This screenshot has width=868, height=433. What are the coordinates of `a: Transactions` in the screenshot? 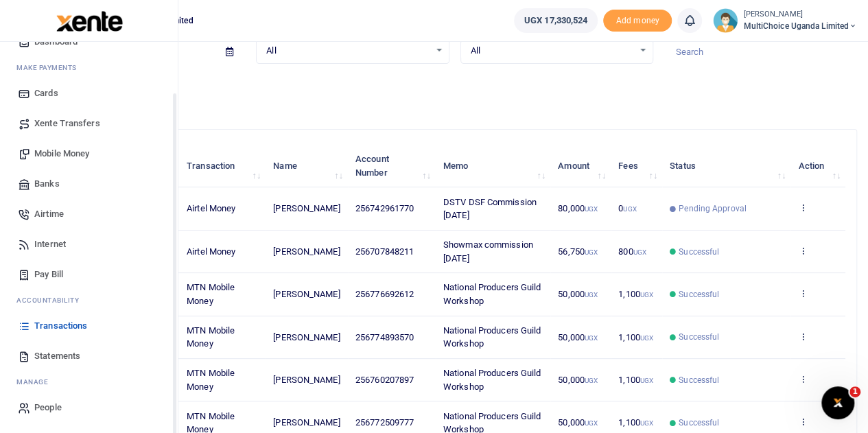 It's located at (88, 326).